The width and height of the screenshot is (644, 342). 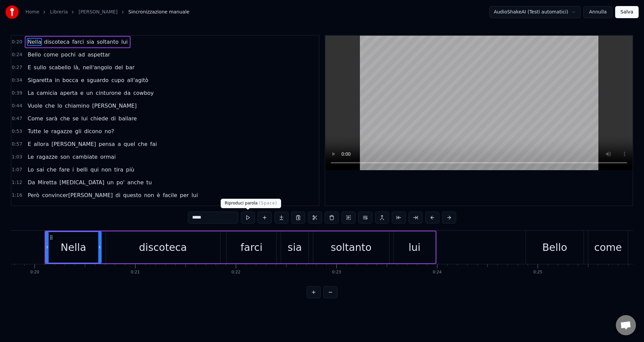 I want to click on span: tu, so click(x=149, y=182).